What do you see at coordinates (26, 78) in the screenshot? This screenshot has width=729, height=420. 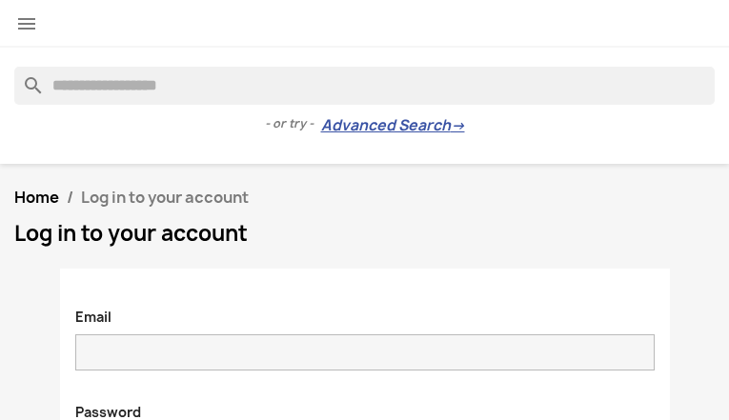 I see `i: search` at bounding box center [26, 78].